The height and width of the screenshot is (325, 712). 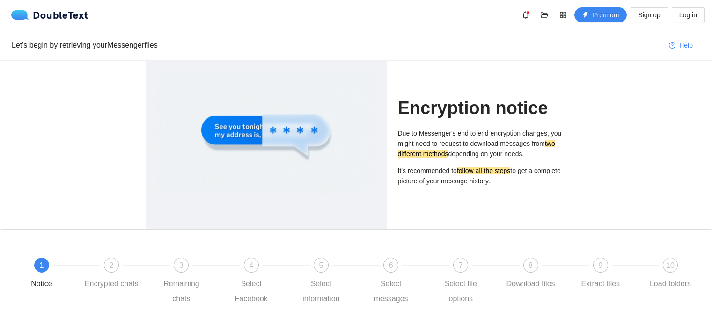 I want to click on div: Select information, so click(x=321, y=292).